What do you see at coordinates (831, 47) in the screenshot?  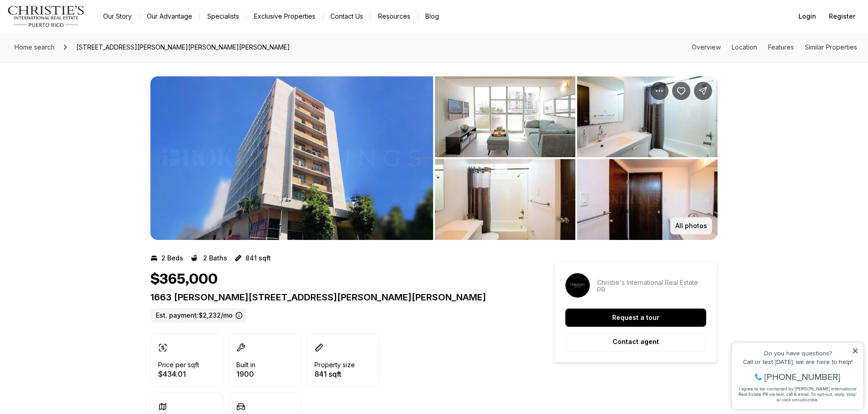 I see `a: Skip to: Similar Properties` at bounding box center [831, 47].